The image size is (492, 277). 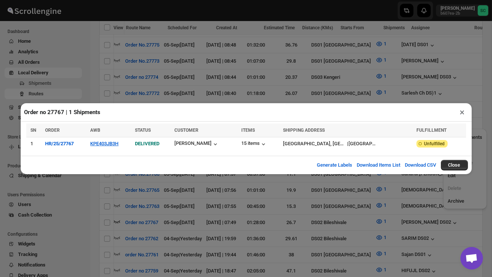 What do you see at coordinates (379, 165) in the screenshot?
I see `button: Download Items List` at bounding box center [379, 165].